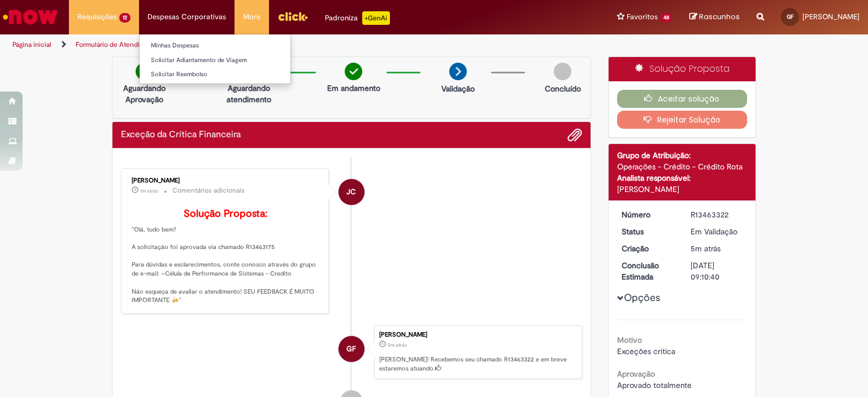  What do you see at coordinates (293, 17) in the screenshot?
I see `img: click_logo_yellow_360x200.png` at bounding box center [293, 17].